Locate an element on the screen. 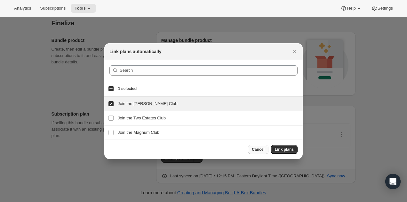 This screenshot has height=202, width=407. button: Cancel is located at coordinates (258, 150).